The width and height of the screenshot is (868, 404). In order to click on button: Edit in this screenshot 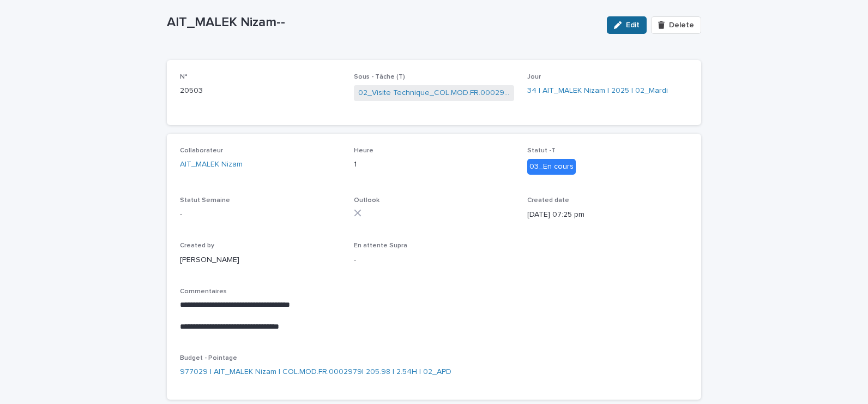, I will do `click(626, 25)`.